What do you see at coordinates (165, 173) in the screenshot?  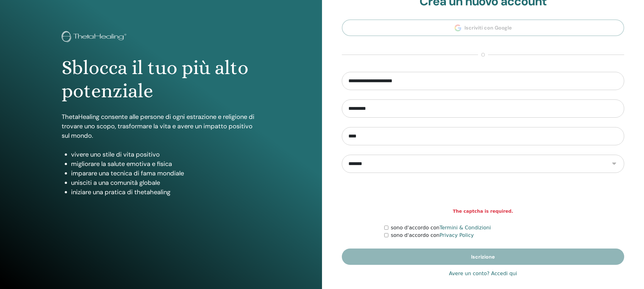 I see `li: imparare una tecnica di fama mondiale` at bounding box center [165, 173].